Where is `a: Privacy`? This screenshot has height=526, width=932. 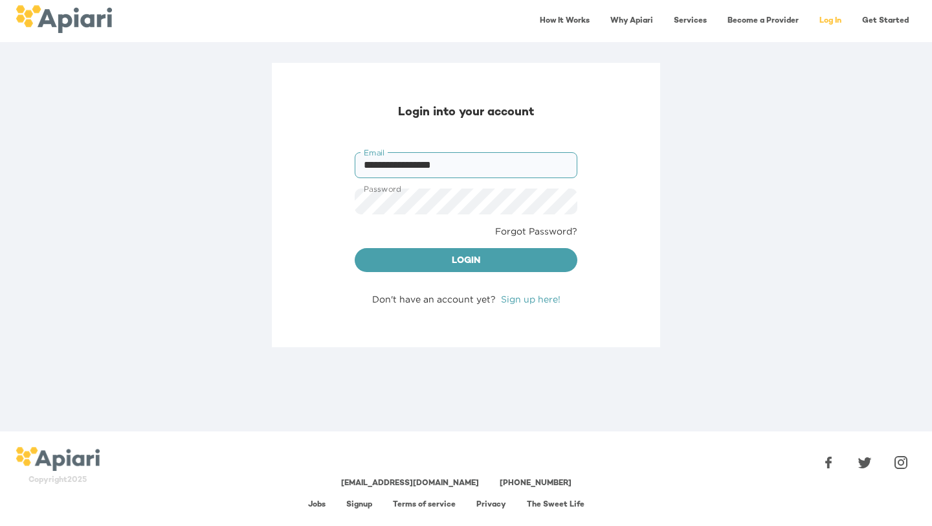 a: Privacy is located at coordinates (491, 504).